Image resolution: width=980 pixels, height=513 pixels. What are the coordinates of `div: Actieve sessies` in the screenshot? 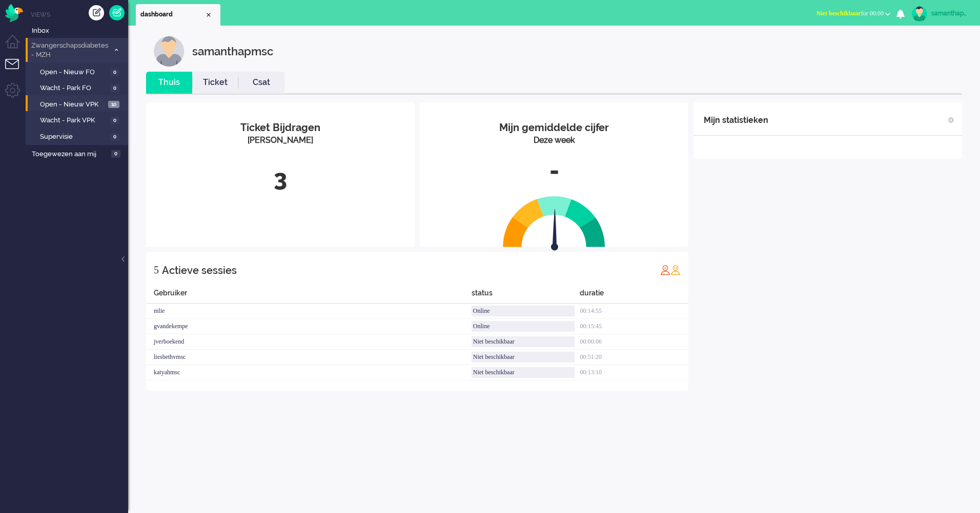 It's located at (199, 270).